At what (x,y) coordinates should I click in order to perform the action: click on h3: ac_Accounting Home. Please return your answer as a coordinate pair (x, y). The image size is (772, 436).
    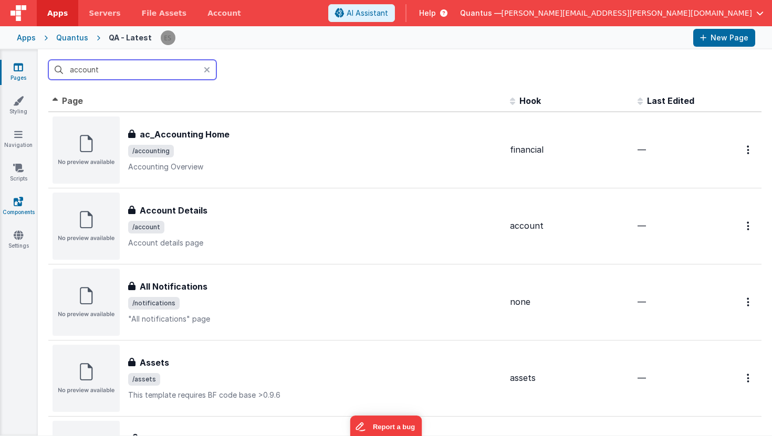
    Looking at the image, I should click on (184, 134).